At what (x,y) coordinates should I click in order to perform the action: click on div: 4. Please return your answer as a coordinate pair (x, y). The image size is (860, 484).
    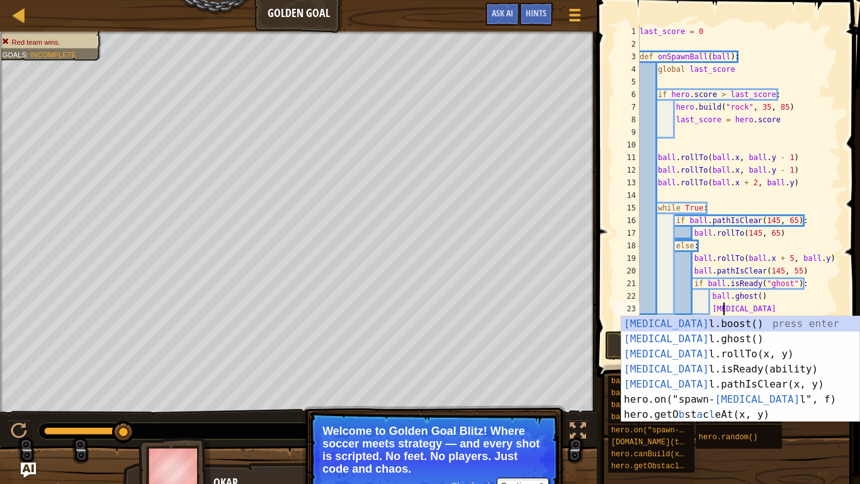
    Looking at the image, I should click on (627, 69).